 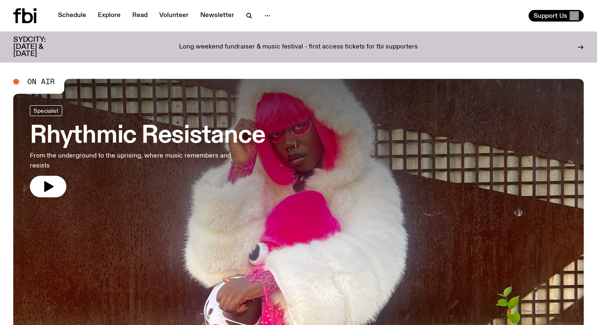 What do you see at coordinates (136, 161) in the screenshot?
I see `p: From the underground to the uprising, where music remembers and resists` at bounding box center [136, 161].